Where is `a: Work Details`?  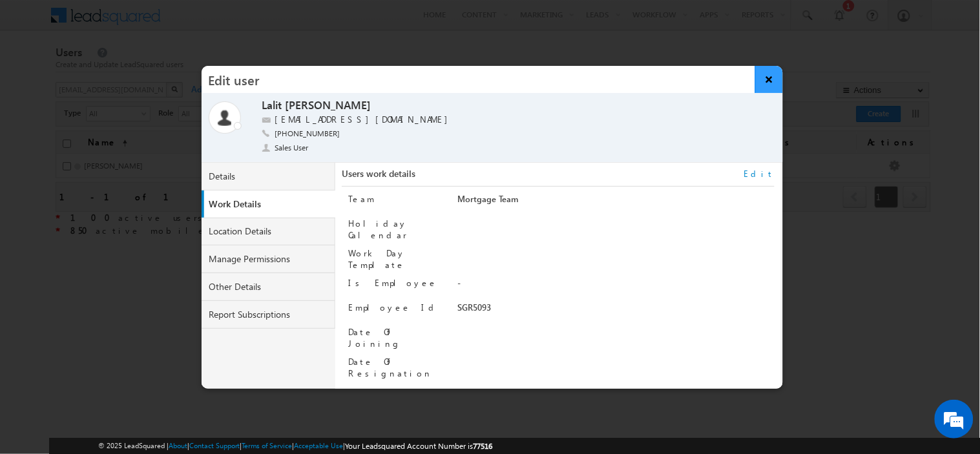
a: Work Details is located at coordinates (271, 204).